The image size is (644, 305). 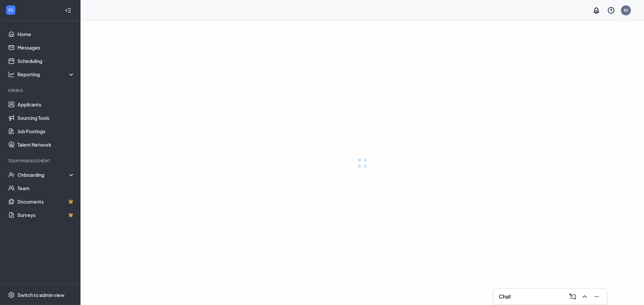 What do you see at coordinates (626, 10) in the screenshot?
I see `div: IH` at bounding box center [626, 10].